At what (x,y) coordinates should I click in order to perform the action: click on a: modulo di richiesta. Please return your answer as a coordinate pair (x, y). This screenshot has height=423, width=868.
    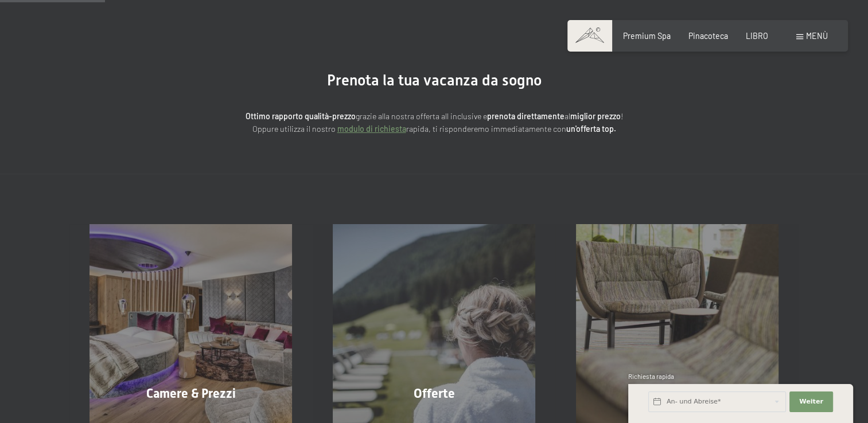
    Looking at the image, I should click on (371, 129).